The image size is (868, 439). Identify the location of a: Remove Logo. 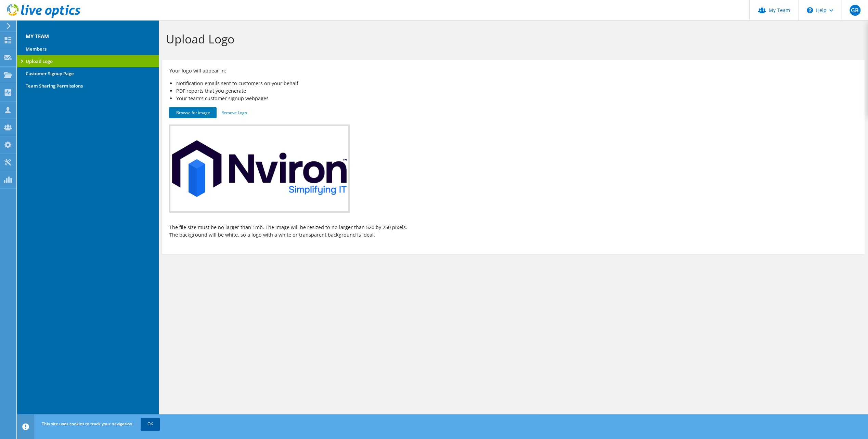
(234, 113).